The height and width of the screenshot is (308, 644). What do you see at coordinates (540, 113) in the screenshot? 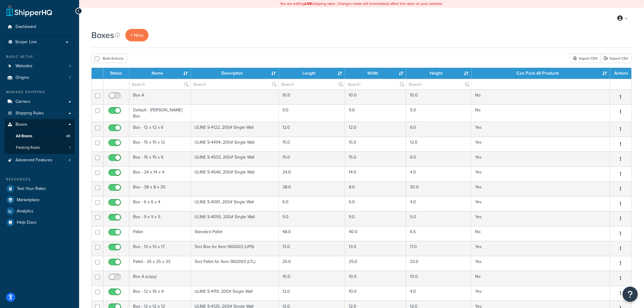
I see `td: No` at bounding box center [540, 113].